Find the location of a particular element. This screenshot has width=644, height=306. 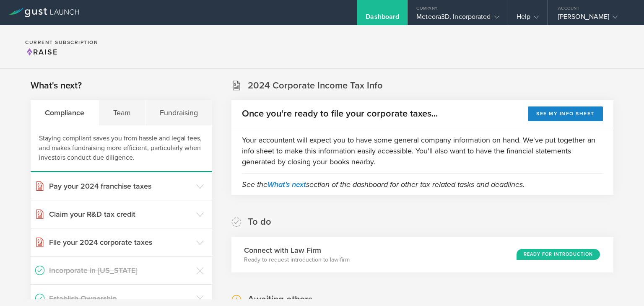

span: Raise is located at coordinates (41, 52).